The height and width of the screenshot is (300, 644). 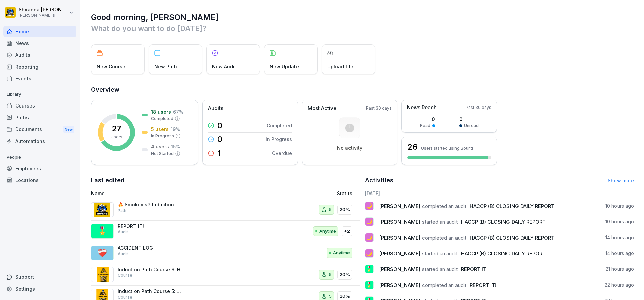 I want to click on p: 67 %, so click(x=178, y=111).